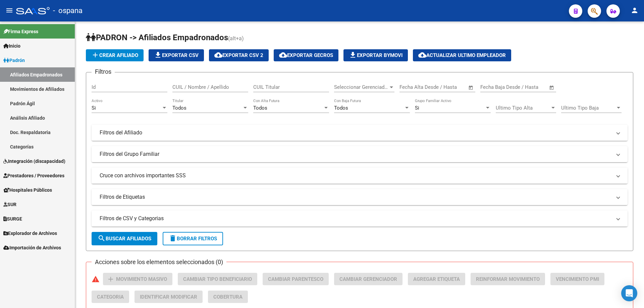 This screenshot has height=308, width=644. Describe the element at coordinates (33, 248) in the screenshot. I see `span: Importación de Archivos` at that location.